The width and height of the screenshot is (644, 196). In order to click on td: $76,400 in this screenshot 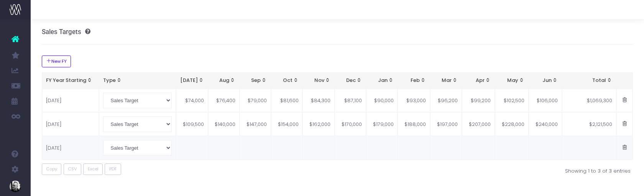, I will do `click(224, 101)`.